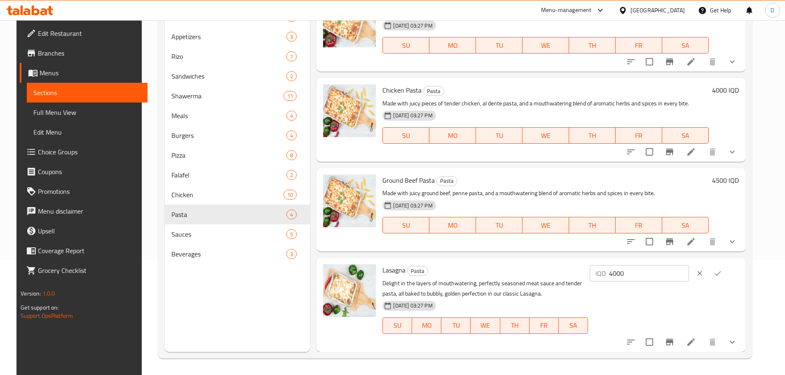  What do you see at coordinates (229, 76) in the screenshot?
I see `span: Sandwiches` at bounding box center [229, 76].